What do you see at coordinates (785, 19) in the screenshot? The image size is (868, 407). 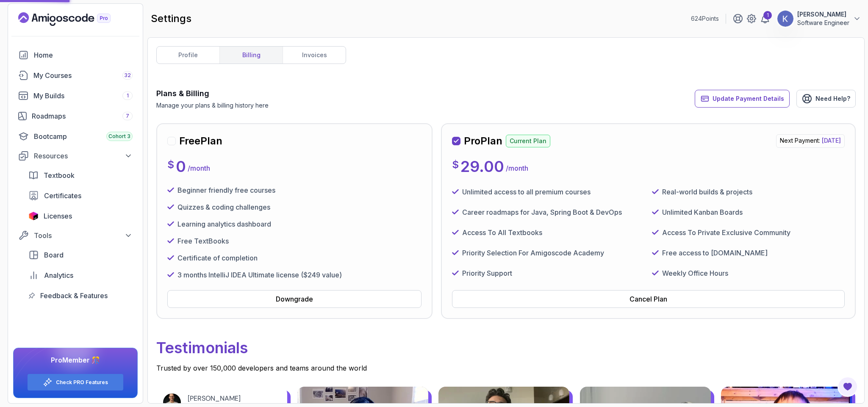 I see `img: user profile image` at bounding box center [785, 19].